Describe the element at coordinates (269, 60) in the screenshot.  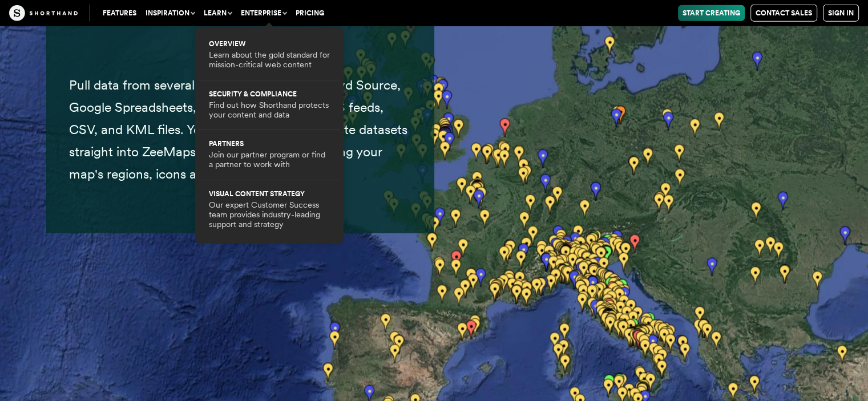
I see `p: Learn about the gold standard for mission-critical web content` at that location.